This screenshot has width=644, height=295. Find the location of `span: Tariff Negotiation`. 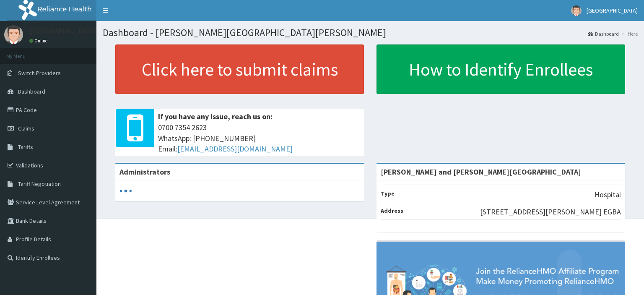

span: Tariff Negotiation is located at coordinates (39, 184).